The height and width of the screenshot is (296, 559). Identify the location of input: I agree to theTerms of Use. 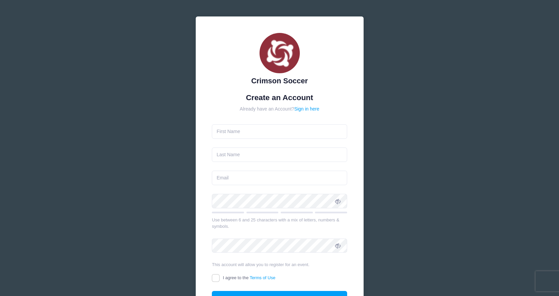
(215, 277).